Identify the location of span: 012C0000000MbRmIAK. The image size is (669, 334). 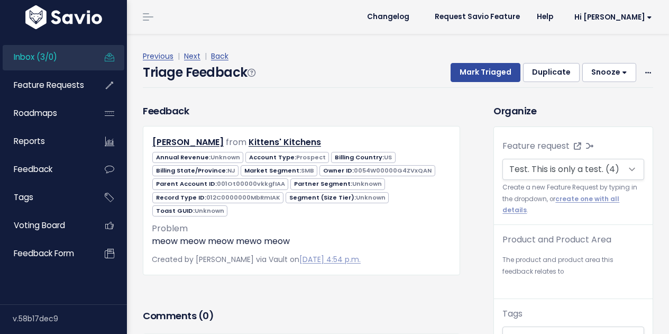
(243, 197).